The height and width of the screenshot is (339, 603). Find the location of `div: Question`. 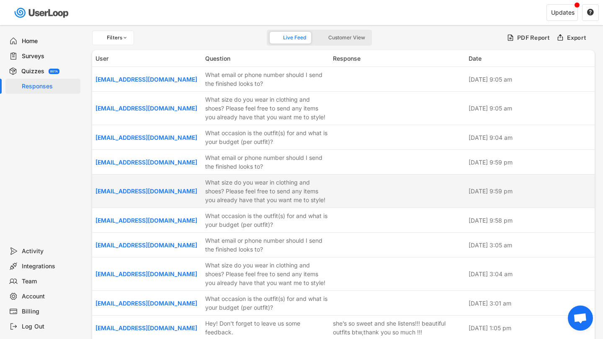

div: Question is located at coordinates (266, 58).